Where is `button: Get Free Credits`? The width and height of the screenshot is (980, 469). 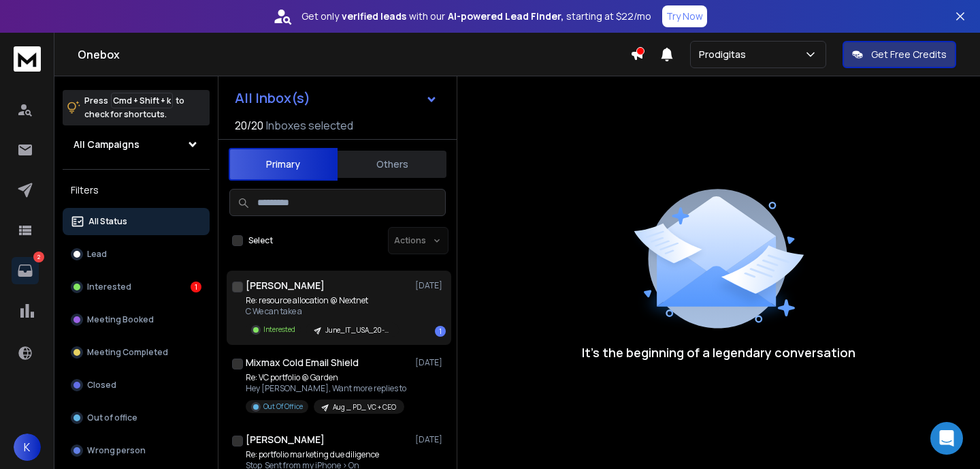 button: Get Free Credits is located at coordinates (899, 54).